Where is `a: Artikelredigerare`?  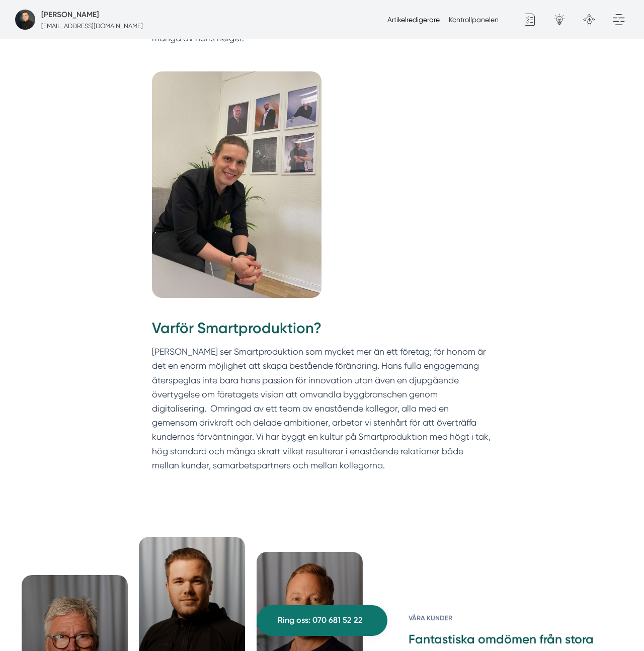
a: Artikelredigerare is located at coordinates (413, 20).